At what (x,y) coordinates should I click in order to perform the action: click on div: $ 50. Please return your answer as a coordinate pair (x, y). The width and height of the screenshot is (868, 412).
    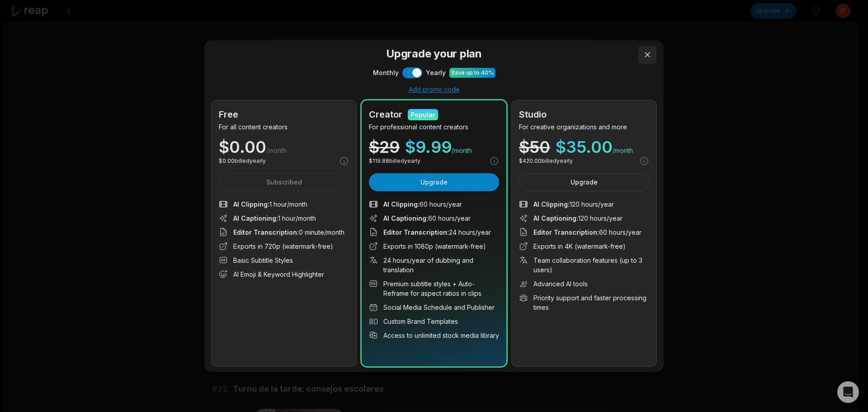
    Looking at the image, I should click on (534, 147).